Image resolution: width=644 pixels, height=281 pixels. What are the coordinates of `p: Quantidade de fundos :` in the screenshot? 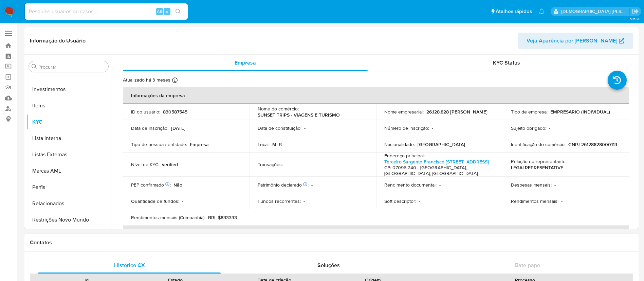 It's located at (155, 201).